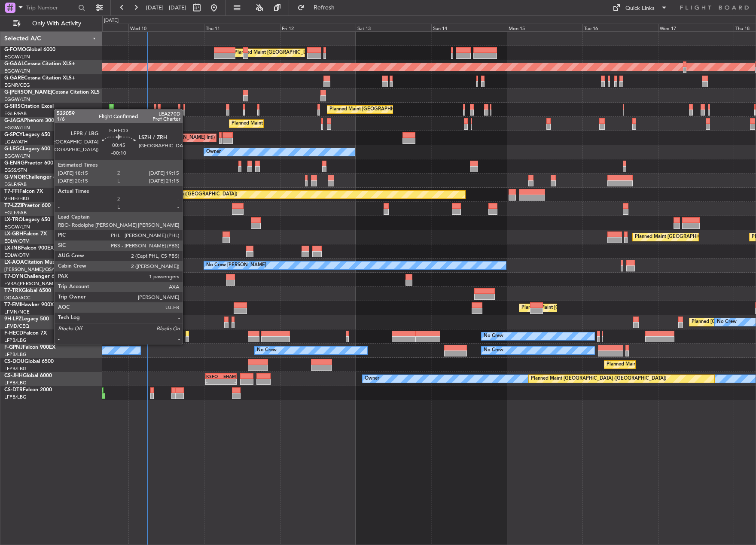 The height and width of the screenshot is (545, 756). What do you see at coordinates (14, 263) in the screenshot?
I see `span: LX-AOA` at bounding box center [14, 263].